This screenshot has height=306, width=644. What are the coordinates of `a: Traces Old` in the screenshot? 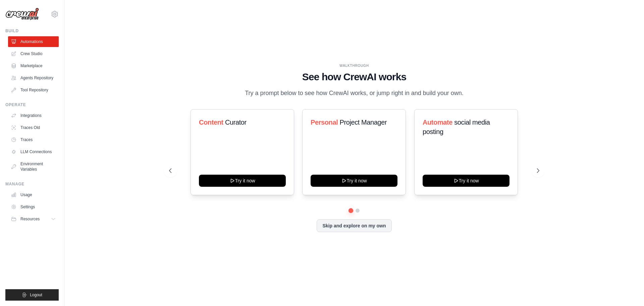 It's located at (33, 128).